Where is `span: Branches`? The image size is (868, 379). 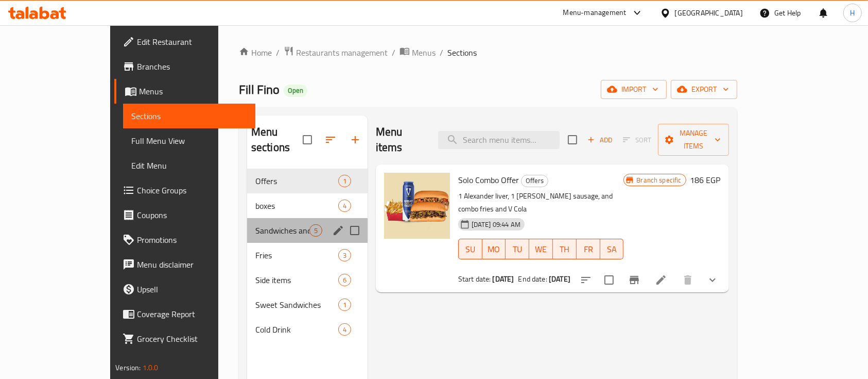 span: Branches is located at coordinates (192, 66).